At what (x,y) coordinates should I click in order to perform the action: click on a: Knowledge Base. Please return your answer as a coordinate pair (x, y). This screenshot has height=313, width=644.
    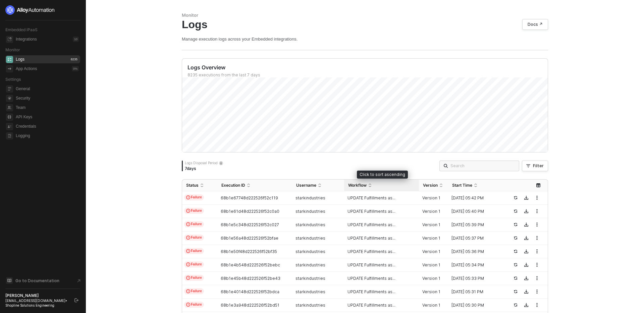
    Looking at the image, I should click on (43, 281).